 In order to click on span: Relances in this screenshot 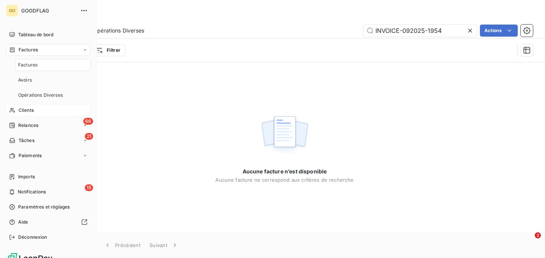, I will do `click(28, 126)`.